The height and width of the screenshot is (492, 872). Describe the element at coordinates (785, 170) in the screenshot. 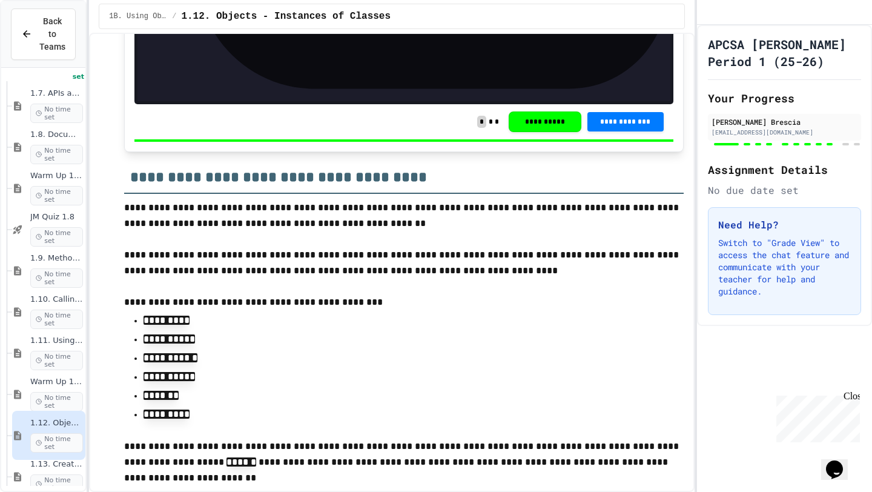

I see `h2: Assignment Details` at that location.